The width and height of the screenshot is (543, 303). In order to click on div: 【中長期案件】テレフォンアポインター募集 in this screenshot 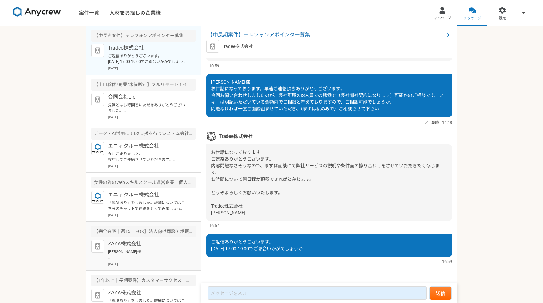, I will do `click(143, 36)`.